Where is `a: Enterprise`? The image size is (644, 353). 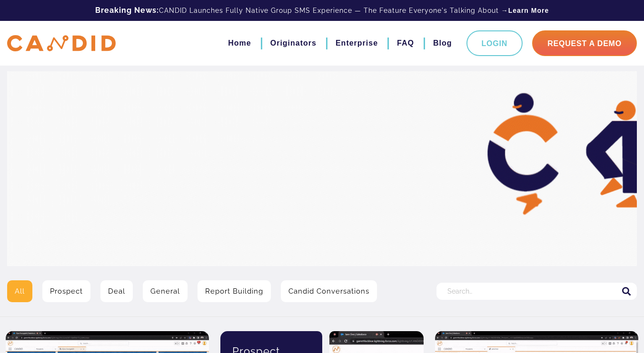 a: Enterprise is located at coordinates (357, 43).